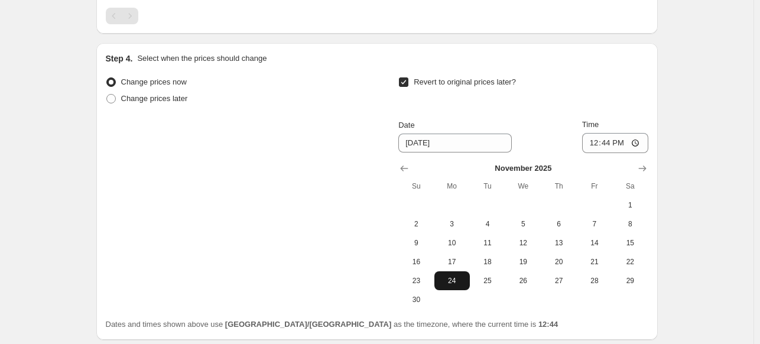  What do you see at coordinates (487, 281) in the screenshot?
I see `span: 25` at bounding box center [487, 281].